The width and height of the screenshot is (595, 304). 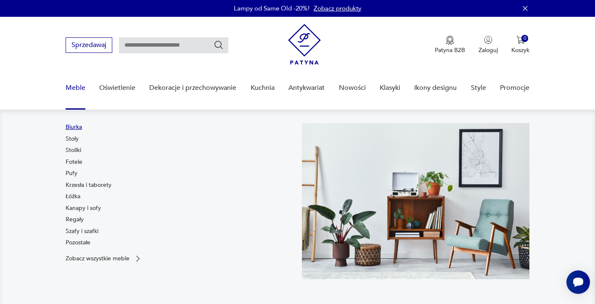 What do you see at coordinates (524, 38) in the screenshot?
I see `div: 0` at bounding box center [524, 38].